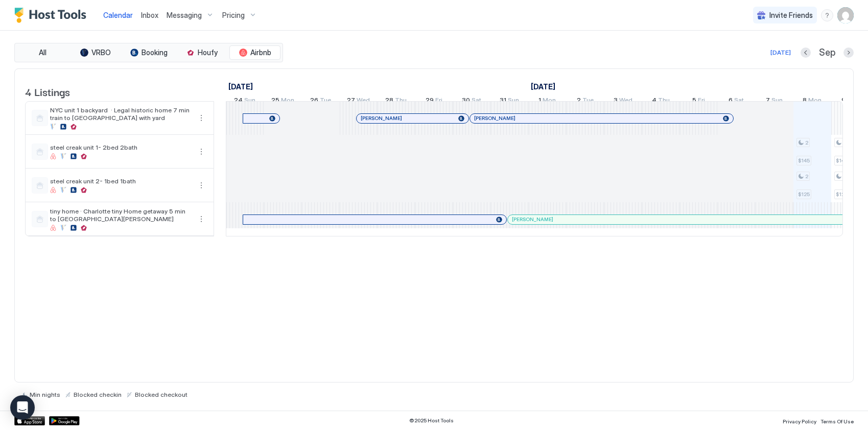 This screenshot has height=430, width=868. I want to click on span: Invite Friends, so click(791, 15).